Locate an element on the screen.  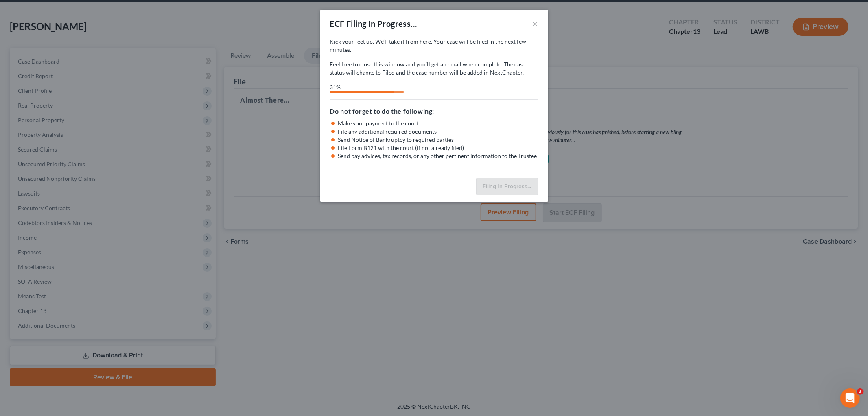
h5: Do not forget to do the following: is located at coordinates (434, 111).